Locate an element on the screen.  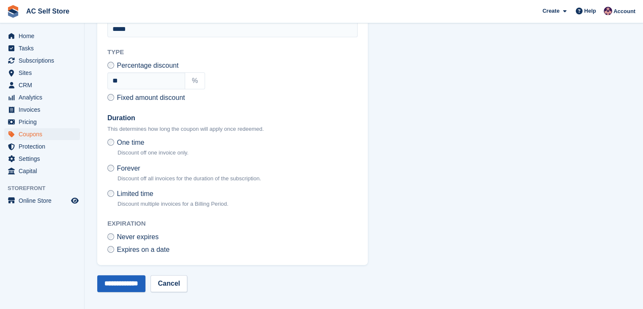
input: One time Discount off one invoice only. is located at coordinates (111, 142).